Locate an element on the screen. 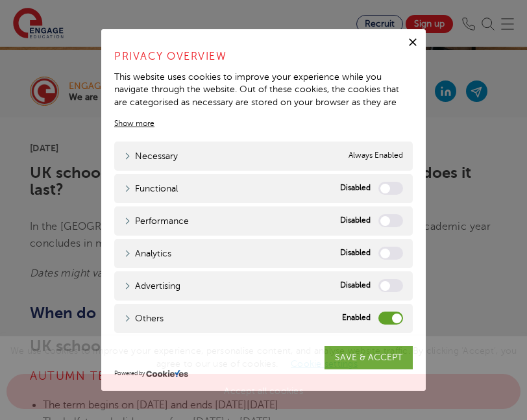 This screenshot has width=527, height=420. a: Accept all cookies is located at coordinates (263, 391).